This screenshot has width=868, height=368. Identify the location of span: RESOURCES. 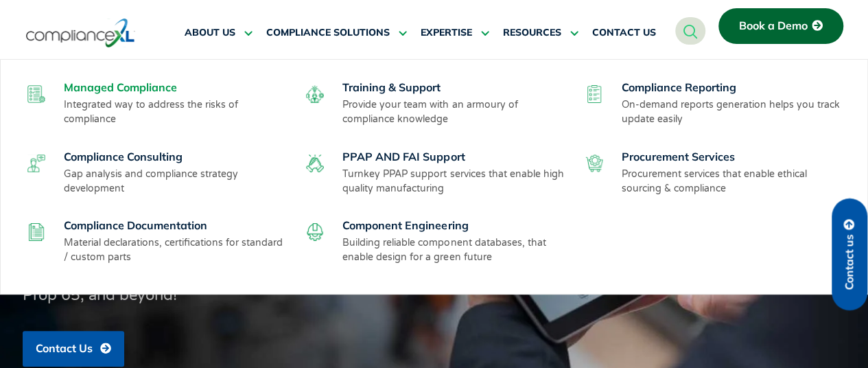
(531, 33).